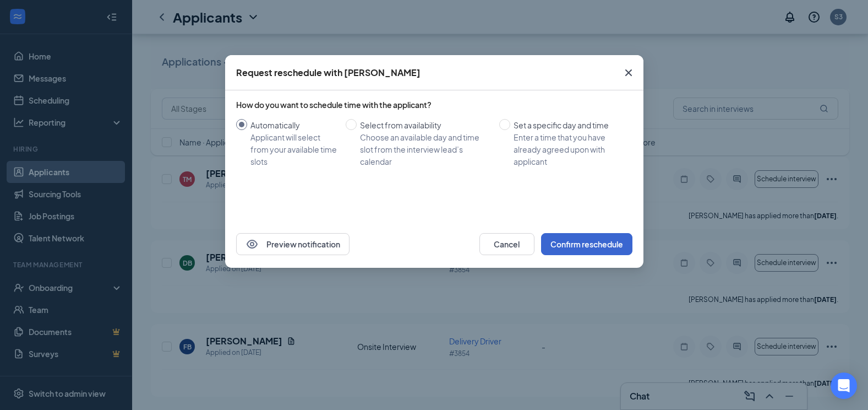 This screenshot has height=410, width=868. I want to click on button: Confirm reschedule, so click(587, 244).